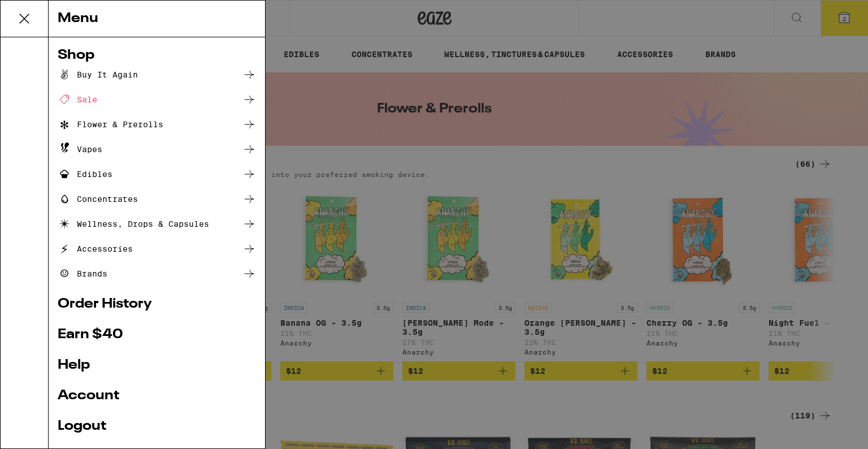 Image resolution: width=868 pixels, height=449 pixels. Describe the element at coordinates (157, 75) in the screenshot. I see `a: Buy It Again` at that location.